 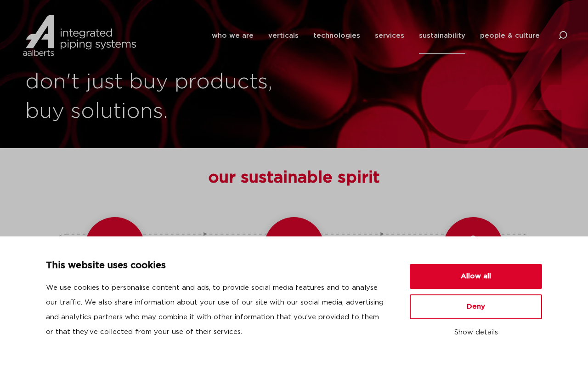 What do you see at coordinates (217, 310) in the screenshot?
I see `p: We use cookies to personalise content and ads, to provide social media features and to analyse ou...` at bounding box center [217, 310].